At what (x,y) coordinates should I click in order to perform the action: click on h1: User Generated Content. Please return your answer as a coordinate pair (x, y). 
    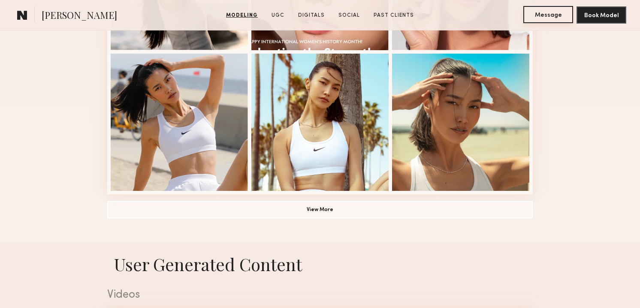
    Looking at the image, I should click on (320, 264).